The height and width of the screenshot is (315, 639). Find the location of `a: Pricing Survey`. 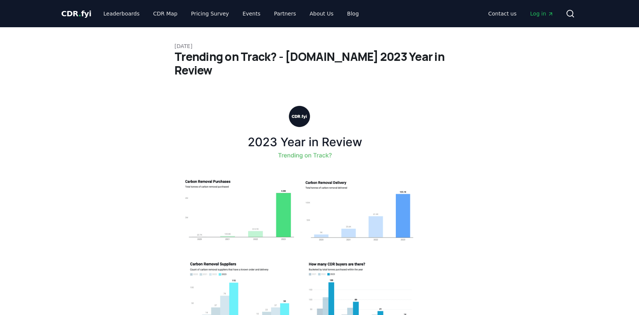

a: Pricing Survey is located at coordinates (210, 14).